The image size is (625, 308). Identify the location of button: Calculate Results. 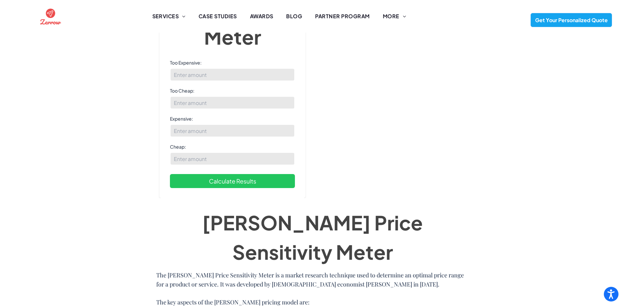
(232, 181).